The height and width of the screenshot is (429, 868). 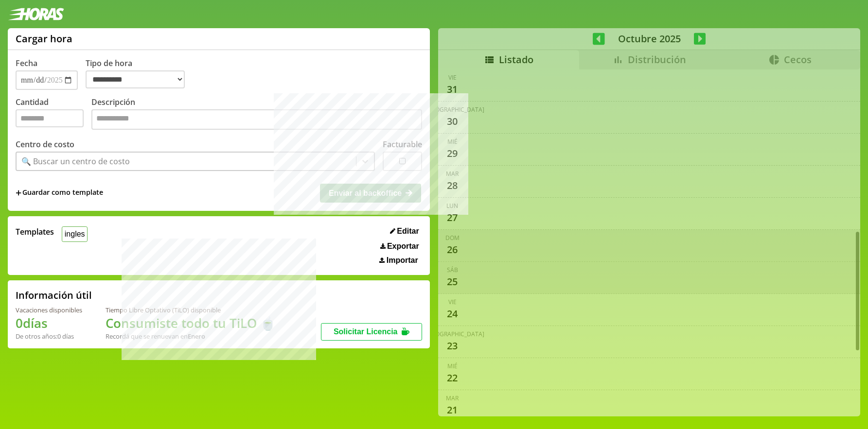 What do you see at coordinates (59, 193) in the screenshot?
I see `span: +Guardar como template` at bounding box center [59, 193].